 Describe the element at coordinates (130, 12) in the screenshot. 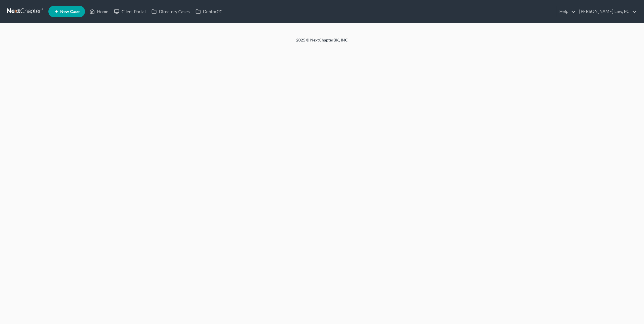

I see `a: Client Portal` at that location.